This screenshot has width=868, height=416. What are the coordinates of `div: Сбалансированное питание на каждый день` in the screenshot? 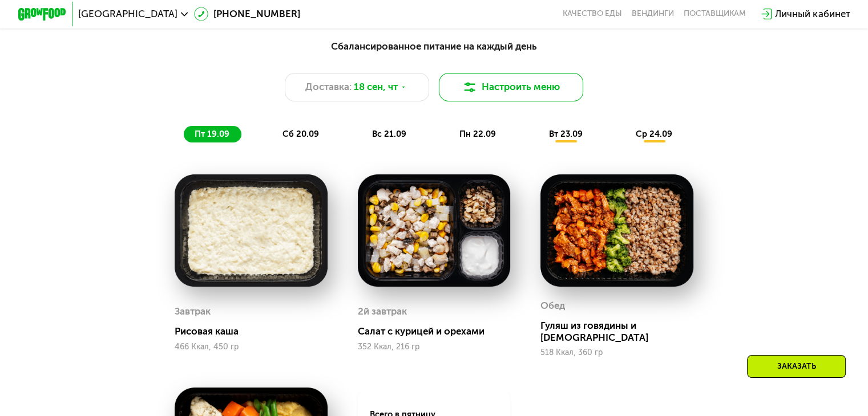 It's located at (433, 46).